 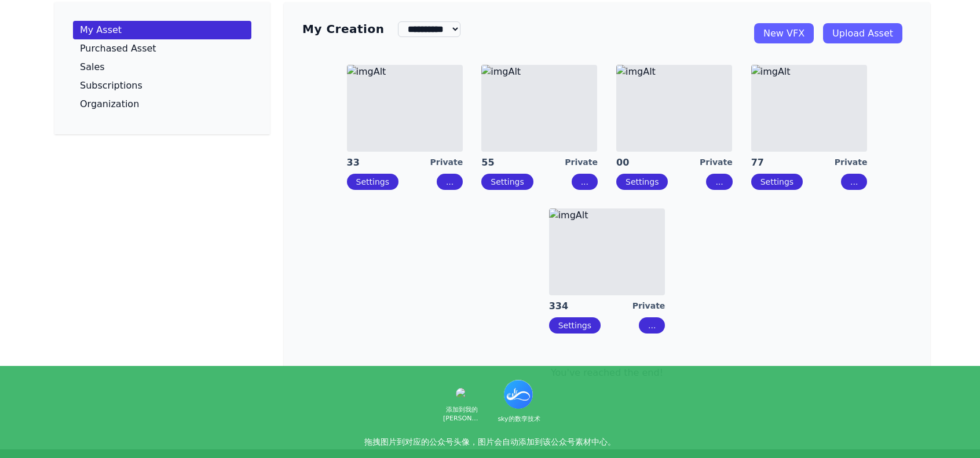 What do you see at coordinates (784, 33) in the screenshot?
I see `a: New VFX` at bounding box center [784, 33].